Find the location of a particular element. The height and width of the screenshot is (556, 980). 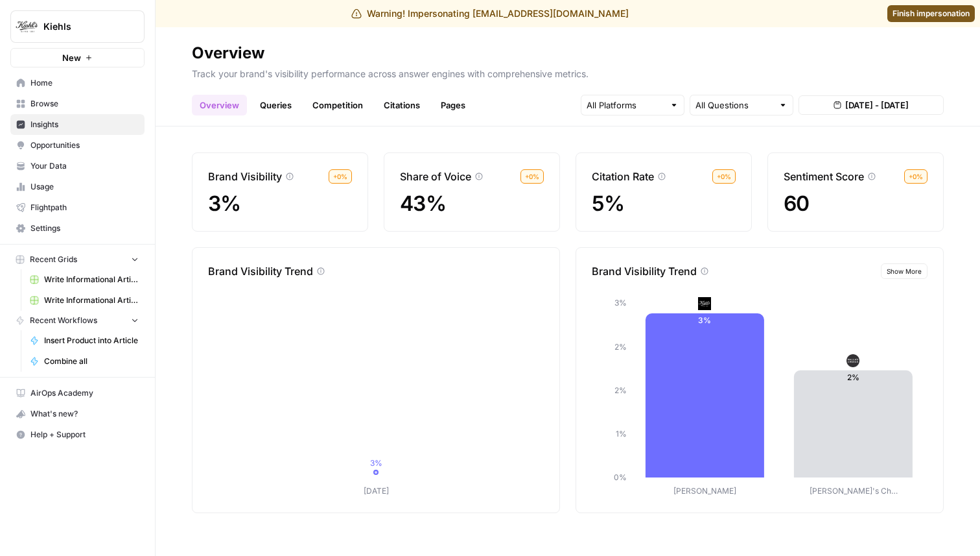

a: Usage is located at coordinates (77, 187).